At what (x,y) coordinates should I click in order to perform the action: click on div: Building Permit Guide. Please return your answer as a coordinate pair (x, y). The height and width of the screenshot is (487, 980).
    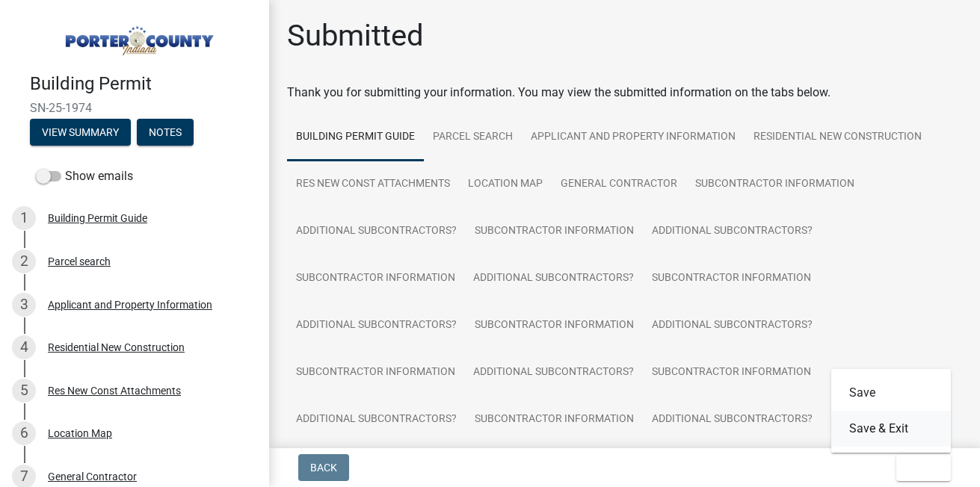
    Looking at the image, I should click on (97, 218).